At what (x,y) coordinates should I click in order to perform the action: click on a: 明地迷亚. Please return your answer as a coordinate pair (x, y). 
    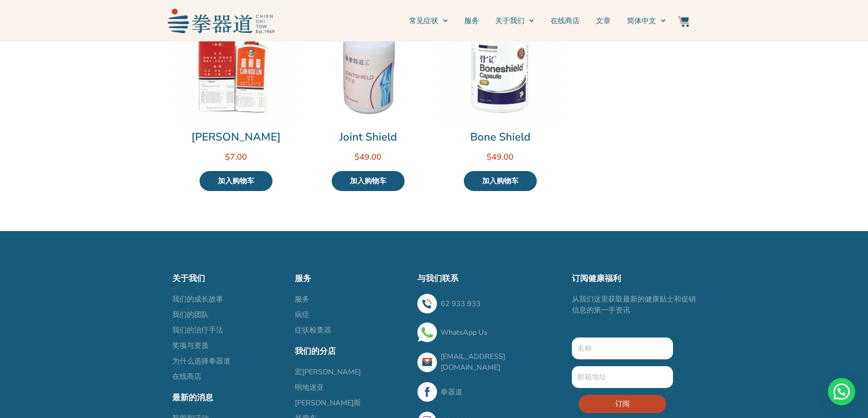
    Looking at the image, I should click on (351, 388).